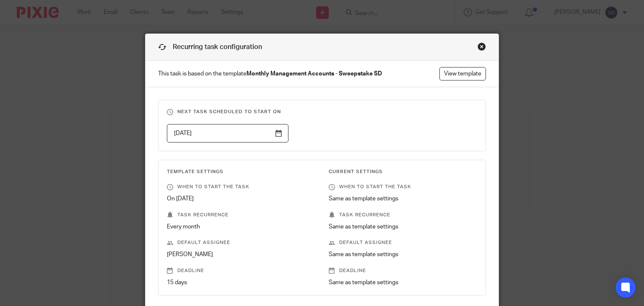 The height and width of the screenshot is (306, 644). I want to click on span: This task is based on the template, so click(270, 74).